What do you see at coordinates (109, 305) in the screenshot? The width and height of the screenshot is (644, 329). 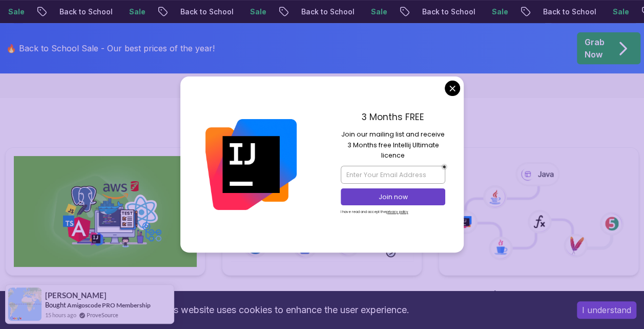 I see `a: Amigoscode PRO Membership` at bounding box center [109, 305].